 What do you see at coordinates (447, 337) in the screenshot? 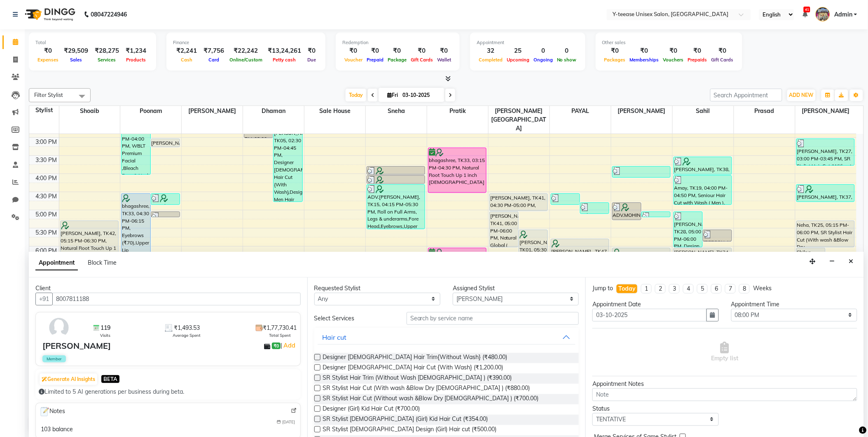
I see `button: Hair cut` at bounding box center [447, 337].